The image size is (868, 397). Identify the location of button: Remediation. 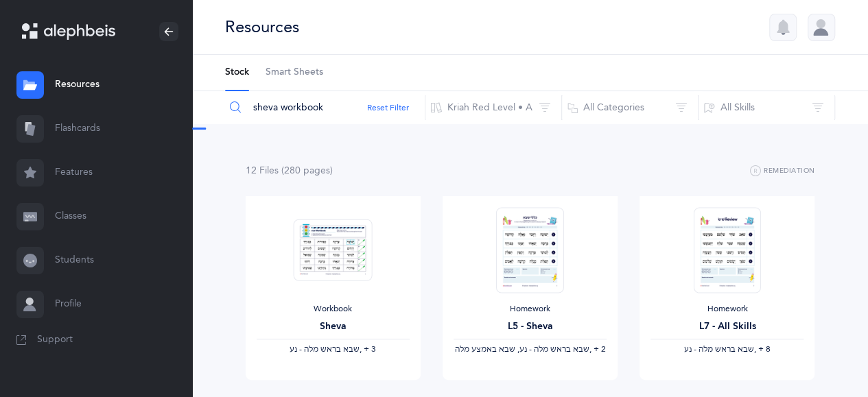
(782, 171).